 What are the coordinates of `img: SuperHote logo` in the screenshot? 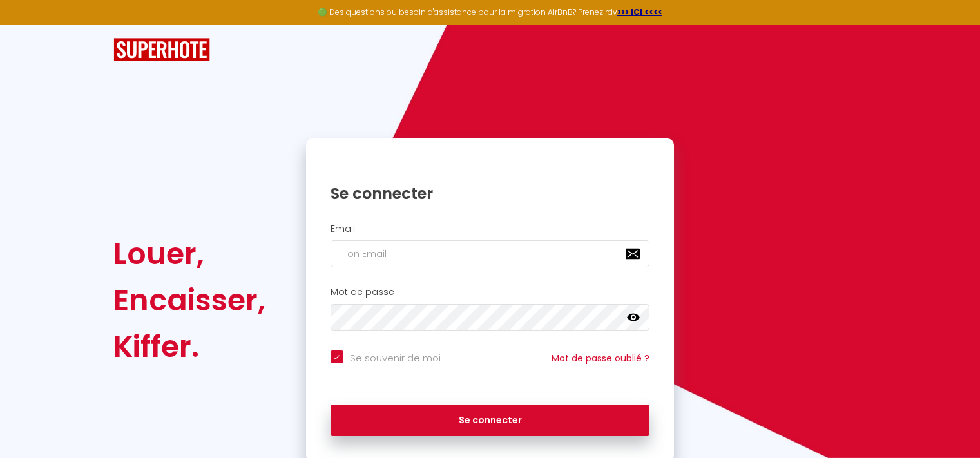 It's located at (162, 49).